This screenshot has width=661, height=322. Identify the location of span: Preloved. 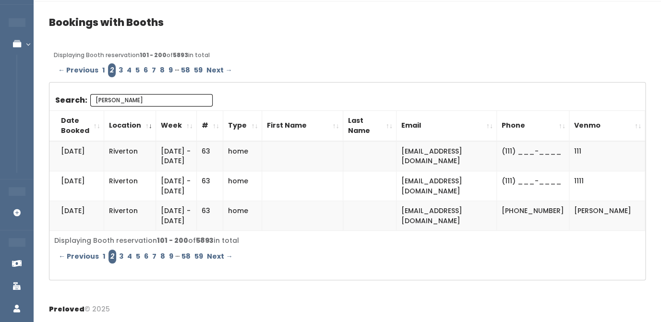
(67, 309).